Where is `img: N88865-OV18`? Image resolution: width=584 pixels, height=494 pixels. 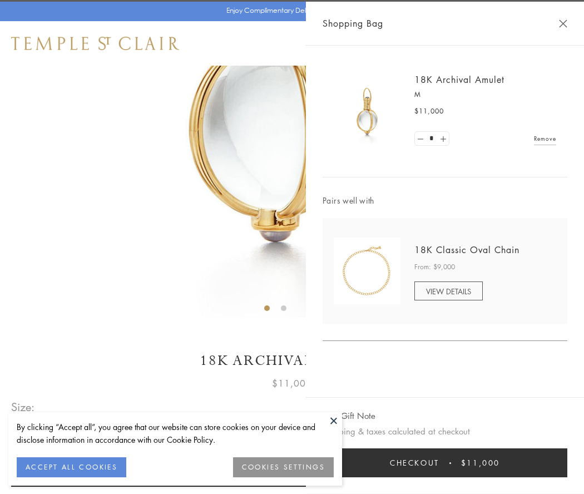 img: N88865-OV18 is located at coordinates (367, 271).